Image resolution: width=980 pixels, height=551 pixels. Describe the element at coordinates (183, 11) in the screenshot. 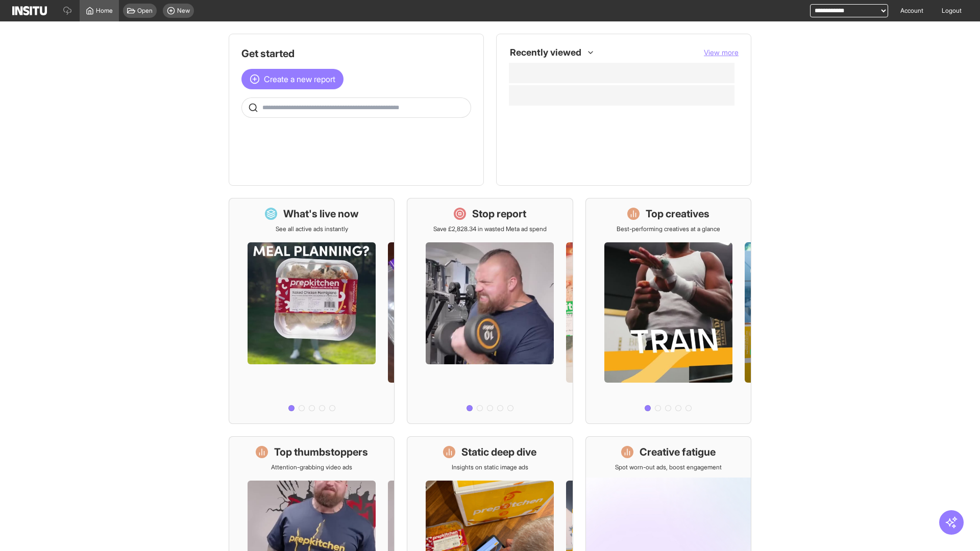

I see `span: New` at that location.